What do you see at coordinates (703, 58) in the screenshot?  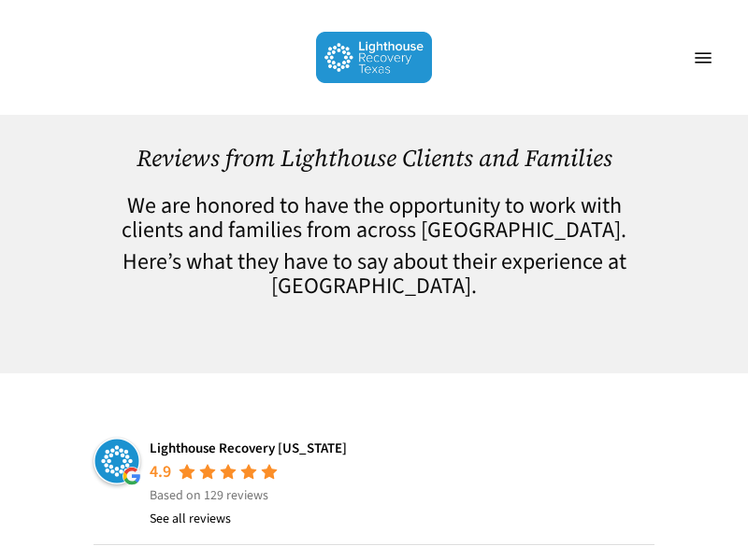 I see `a: Navigation Menu` at bounding box center [703, 58].